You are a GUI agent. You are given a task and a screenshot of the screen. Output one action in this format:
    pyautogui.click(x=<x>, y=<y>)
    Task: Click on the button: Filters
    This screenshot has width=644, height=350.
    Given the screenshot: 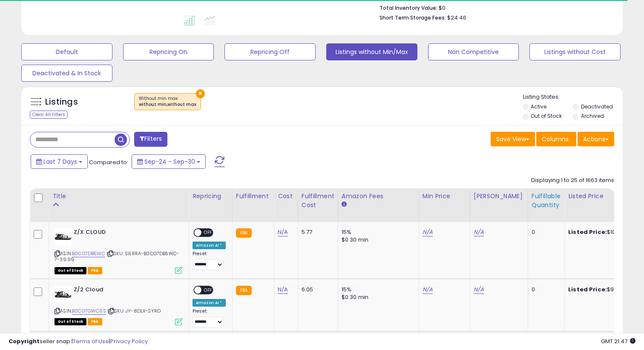 What is the action you would take?
    pyautogui.click(x=151, y=139)
    